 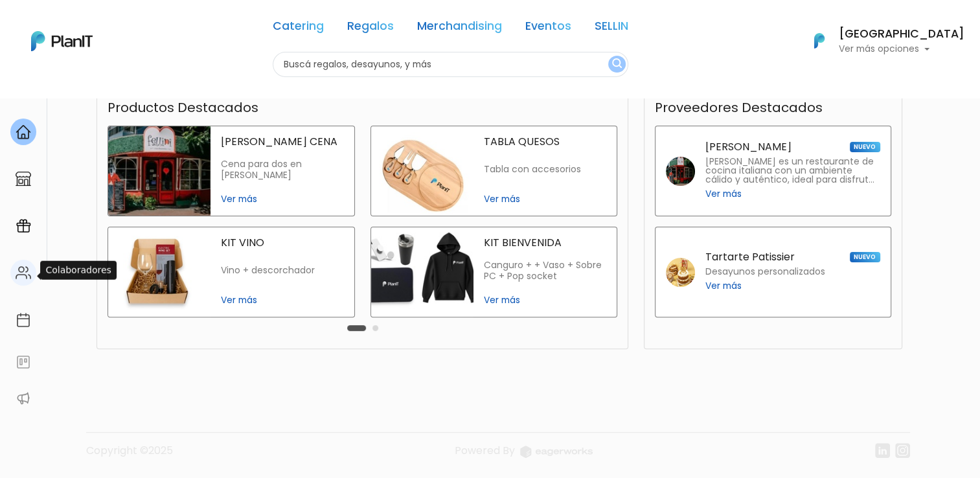 I want to click on span: ¡Escríbenos!, so click(x=132, y=203).